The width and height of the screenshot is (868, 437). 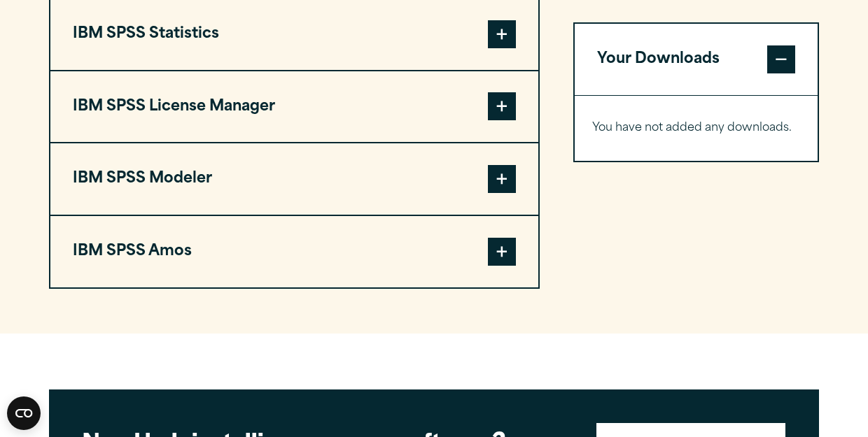 I want to click on button: IBM SPSS License Manager, so click(x=294, y=107).